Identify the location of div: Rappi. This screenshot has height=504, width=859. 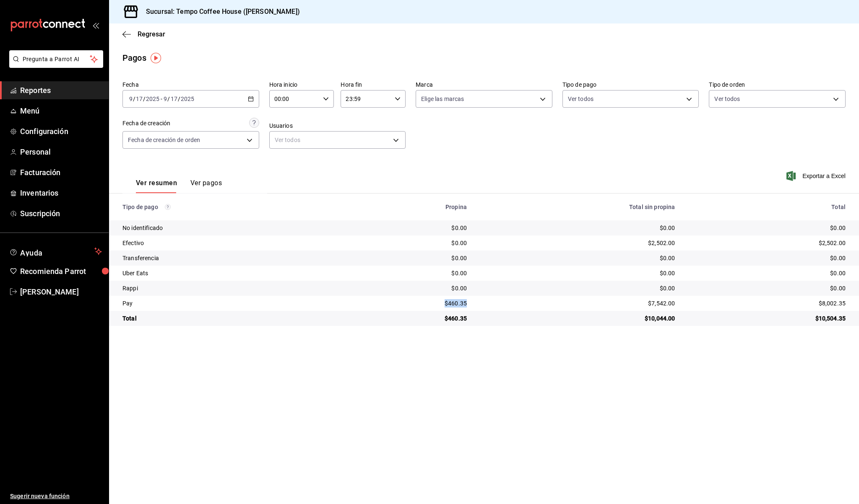
(232, 288).